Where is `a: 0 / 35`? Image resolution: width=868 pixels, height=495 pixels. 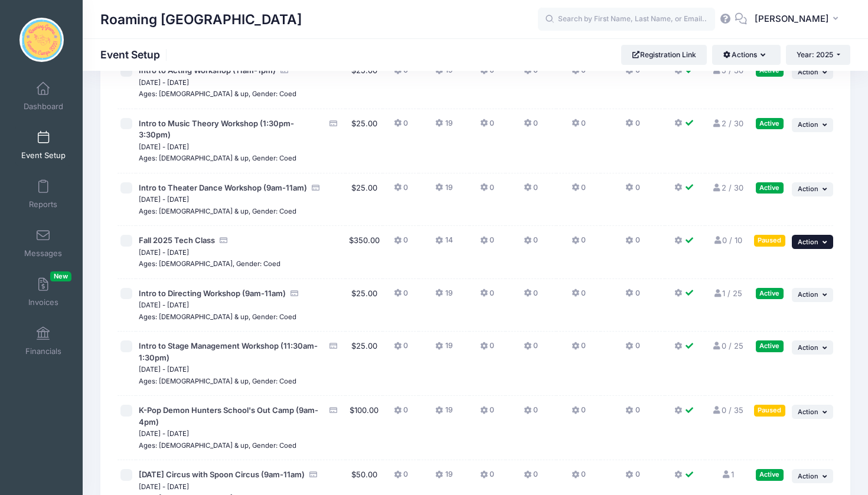 a: 0 / 35 is located at coordinates (727, 410).